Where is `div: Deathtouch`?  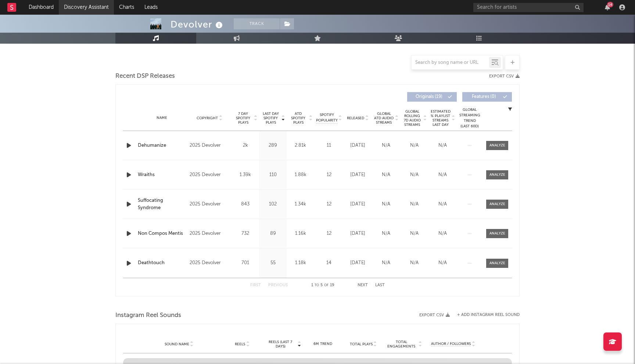
div: Deathtouch is located at coordinates (162, 264).